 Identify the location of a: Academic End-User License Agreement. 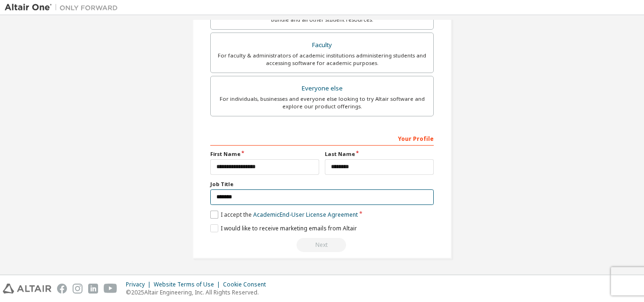
(305, 214).